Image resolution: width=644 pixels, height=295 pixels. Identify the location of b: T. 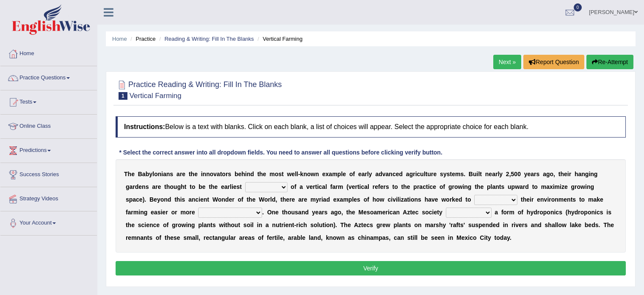
(126, 174).